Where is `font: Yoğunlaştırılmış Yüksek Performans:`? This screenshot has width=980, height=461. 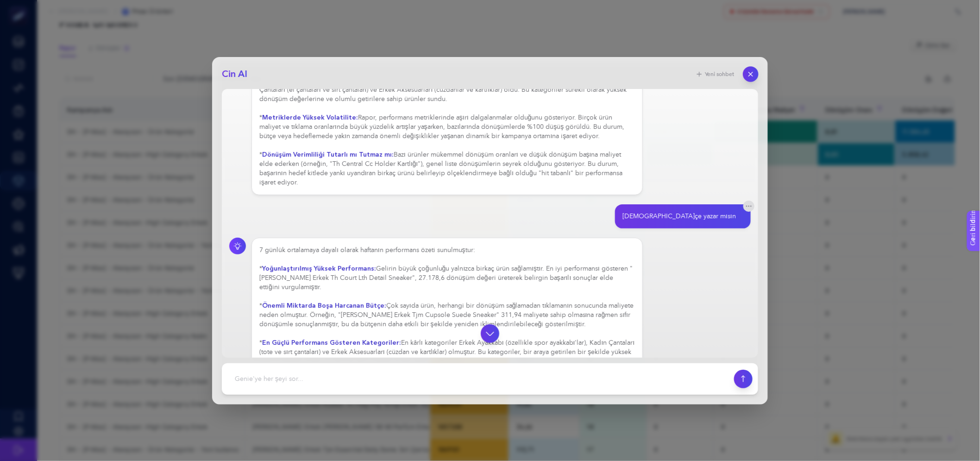
font: Yoğunlaştırılmış Yüksek Performans: is located at coordinates (319, 268).